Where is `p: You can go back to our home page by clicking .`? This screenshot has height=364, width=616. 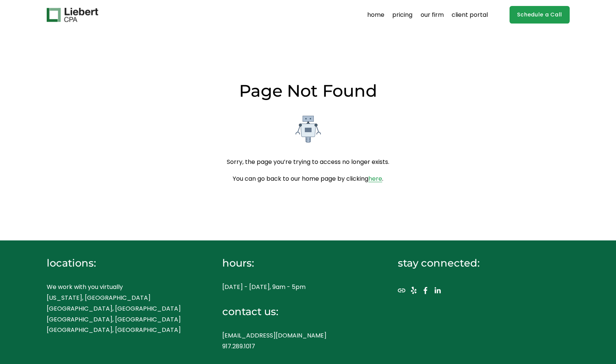
p: You can go back to our home page by clicking . is located at coordinates (308, 179).